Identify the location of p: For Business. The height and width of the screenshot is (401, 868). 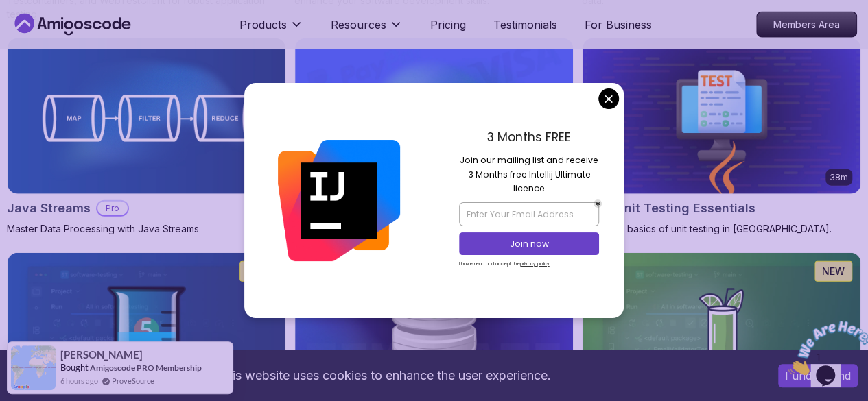
(618, 25).